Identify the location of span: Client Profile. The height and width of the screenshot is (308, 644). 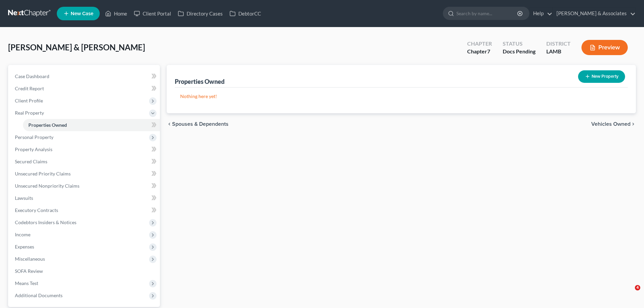
(29, 100).